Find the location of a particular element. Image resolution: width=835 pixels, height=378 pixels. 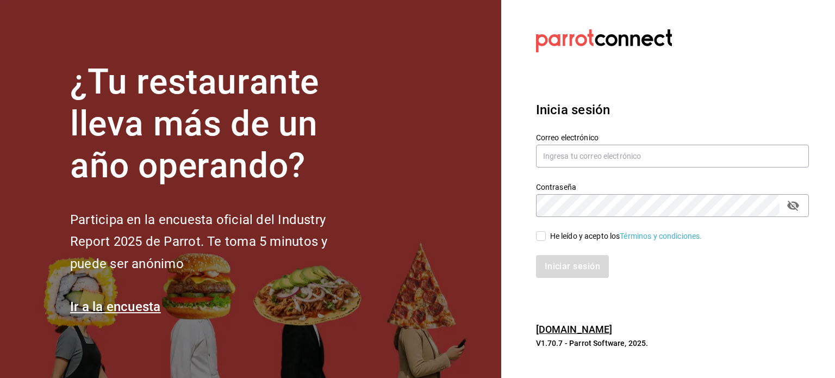

a: Términos y condiciones. is located at coordinates (661, 236).